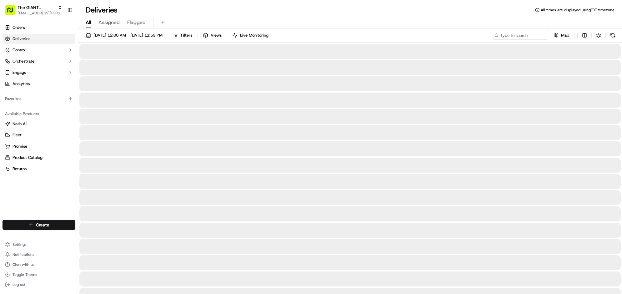  I want to click on span: Settings, so click(19, 245).